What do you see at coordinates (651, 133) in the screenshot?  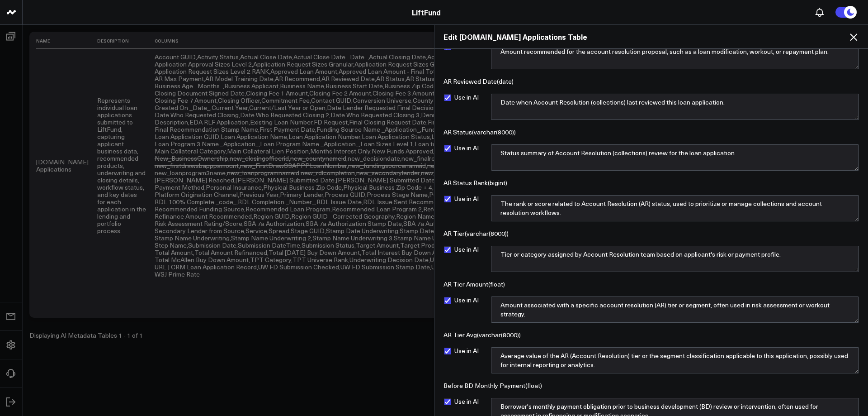 I see `div: AR Status ( varchar(8000) )` at bounding box center [651, 133].